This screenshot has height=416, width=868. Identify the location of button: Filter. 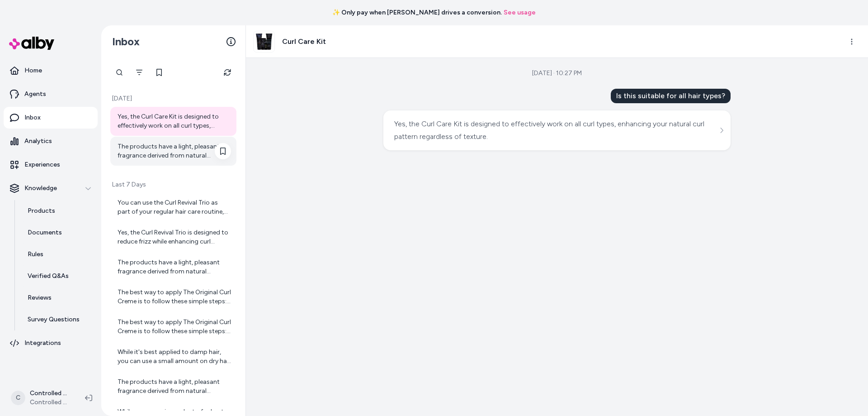
(140, 73).